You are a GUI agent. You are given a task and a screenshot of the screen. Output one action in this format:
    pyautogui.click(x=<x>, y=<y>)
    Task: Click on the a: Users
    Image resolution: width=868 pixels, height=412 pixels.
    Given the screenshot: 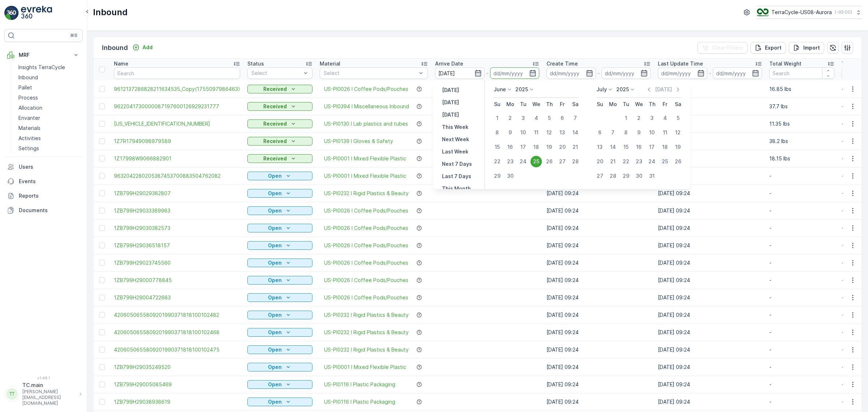 What is the action you would take?
    pyautogui.click(x=43, y=167)
    